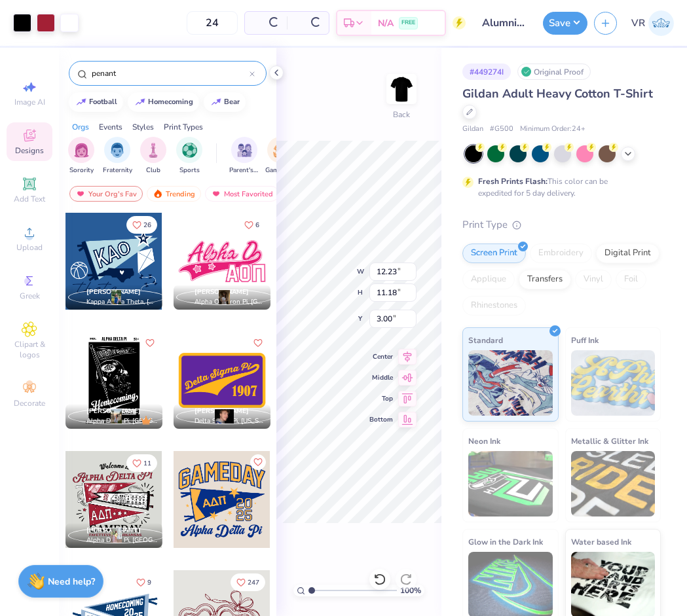  Describe the element at coordinates (559, 187) in the screenshot. I see `div: This color can be expedited for 5 day delivery.` at that location.